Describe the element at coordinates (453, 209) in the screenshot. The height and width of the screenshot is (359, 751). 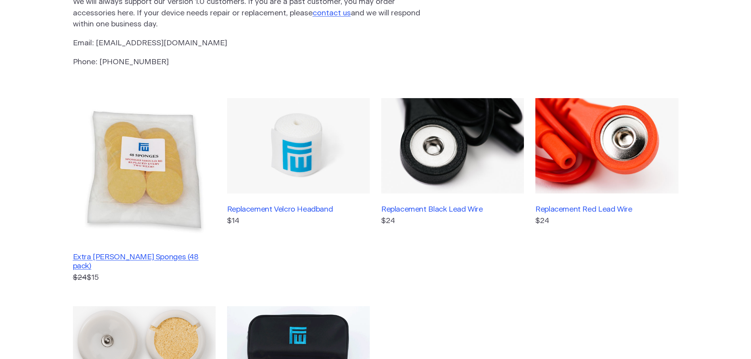
I see `h3: Replacement Black Lead Wire` at that location.